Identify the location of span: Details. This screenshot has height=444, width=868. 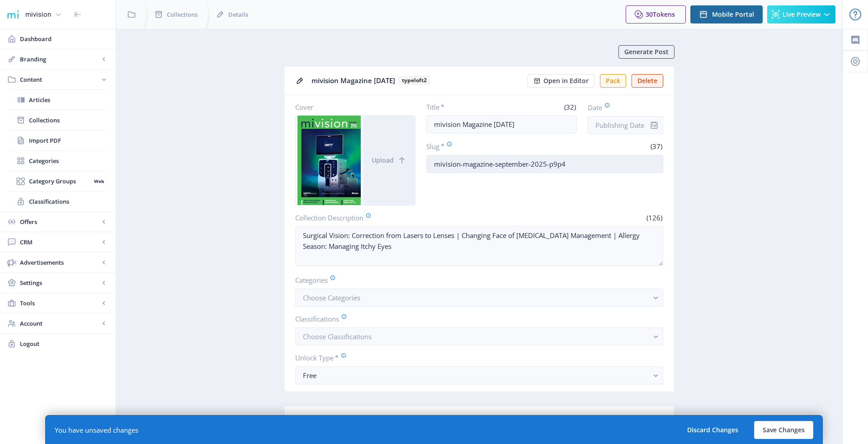
(238, 15).